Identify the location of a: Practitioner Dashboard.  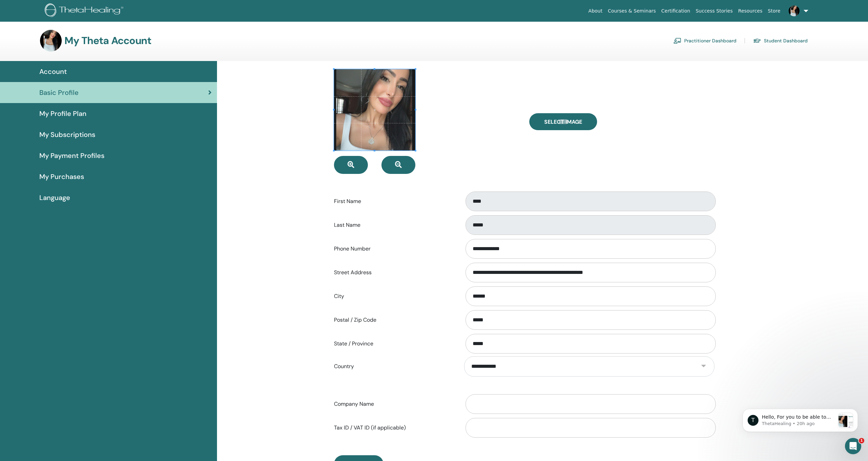
(705, 41).